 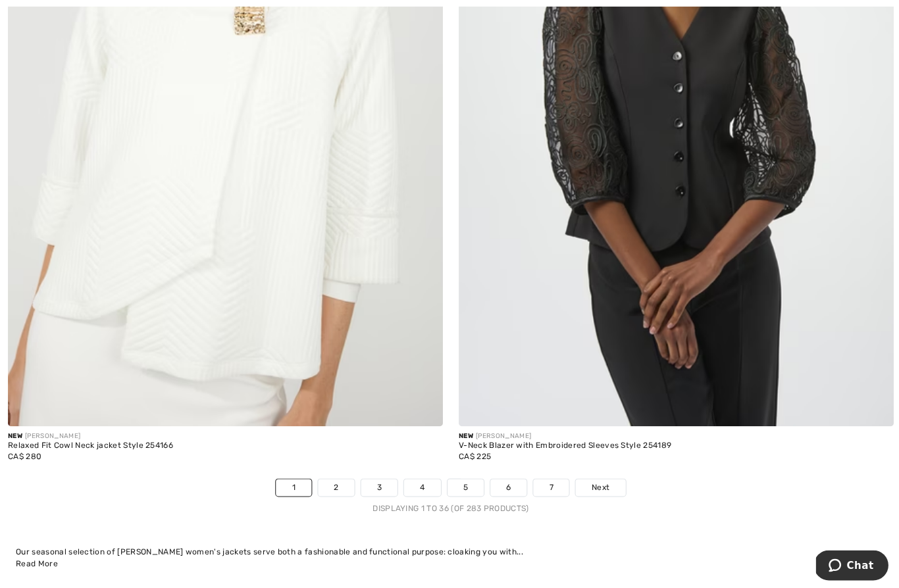 I want to click on span: Chat, so click(x=44, y=15).